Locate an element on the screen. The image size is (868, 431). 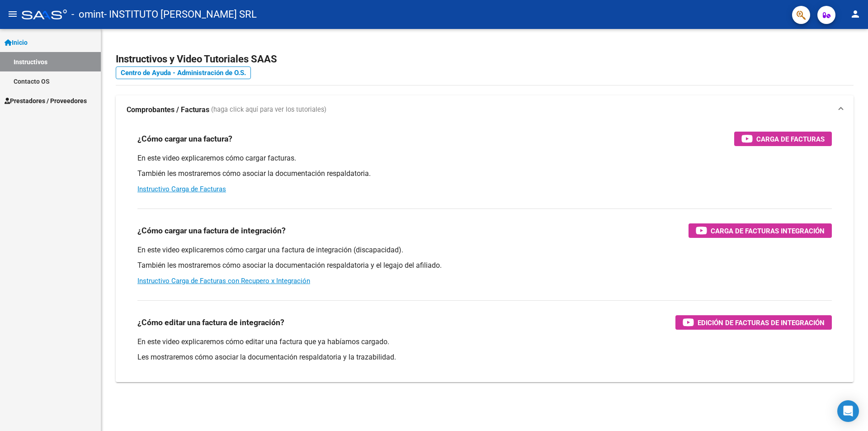
span: Carga de Facturas Integración is located at coordinates (767, 231).